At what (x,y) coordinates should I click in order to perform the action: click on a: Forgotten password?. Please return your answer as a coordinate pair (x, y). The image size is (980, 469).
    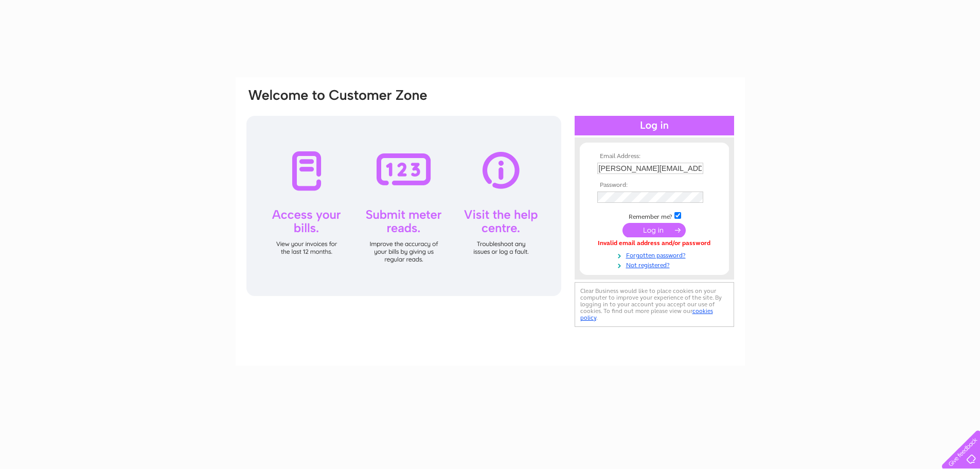
    Looking at the image, I should click on (656, 254).